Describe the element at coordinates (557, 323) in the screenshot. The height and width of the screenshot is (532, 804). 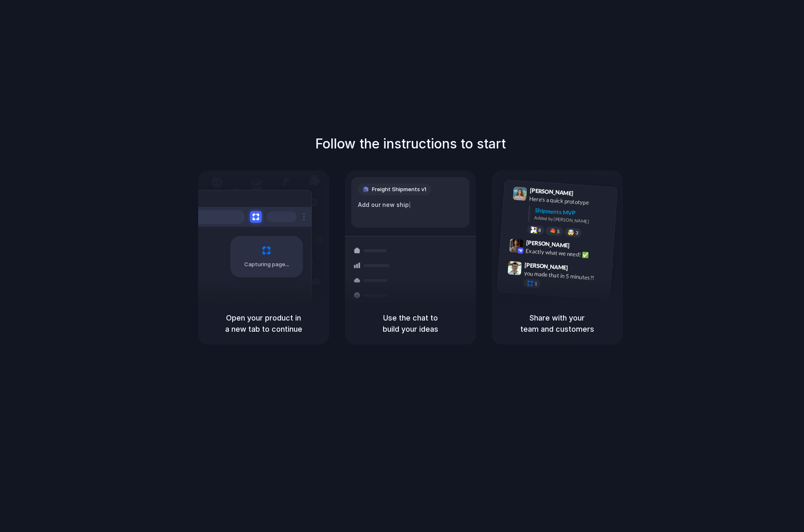
I see `h5: Share with your team and customers` at that location.